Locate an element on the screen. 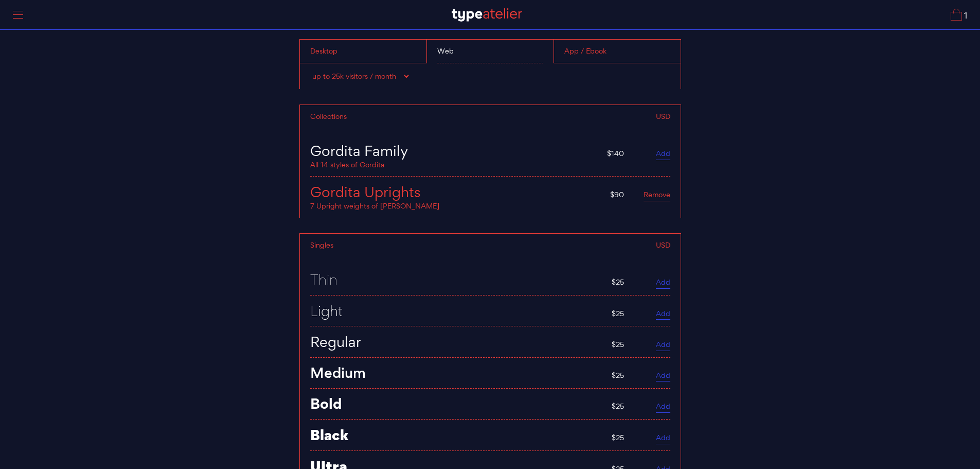  span: $140 is located at coordinates (615, 154).